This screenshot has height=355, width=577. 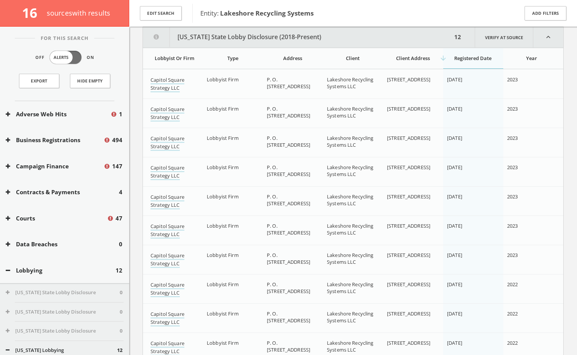 What do you see at coordinates (39, 81) in the screenshot?
I see `a: Export` at bounding box center [39, 81].